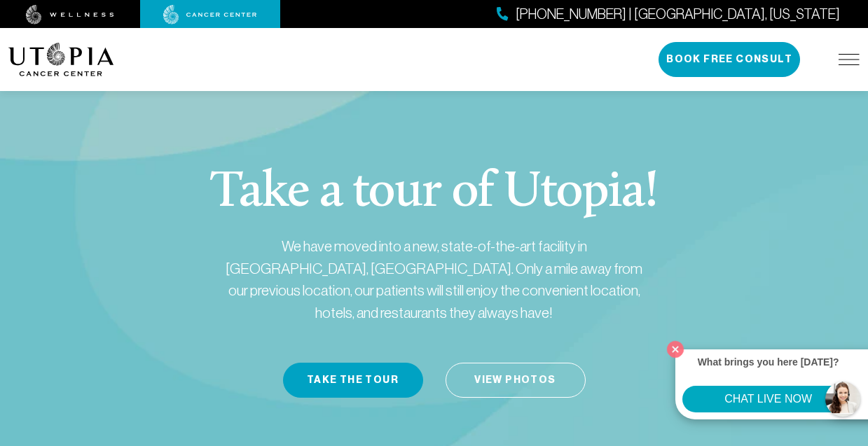  What do you see at coordinates (61, 59) in the screenshot?
I see `img: logo` at bounding box center [61, 59].